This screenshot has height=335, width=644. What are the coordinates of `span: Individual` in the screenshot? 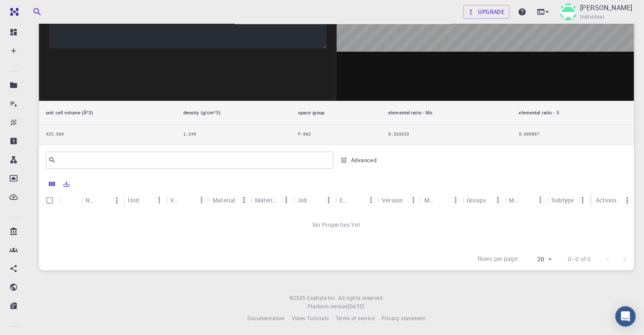 It's located at (592, 17).